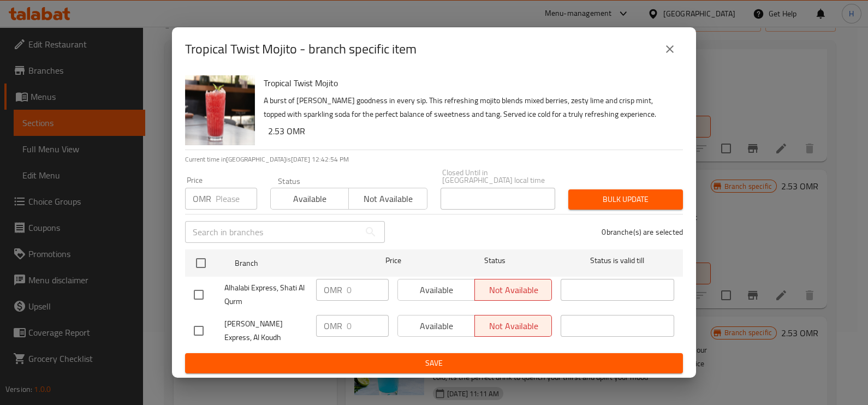  What do you see at coordinates (301, 49) in the screenshot?
I see `h2: Tropical Twist Mojito - branch specific item` at bounding box center [301, 49].